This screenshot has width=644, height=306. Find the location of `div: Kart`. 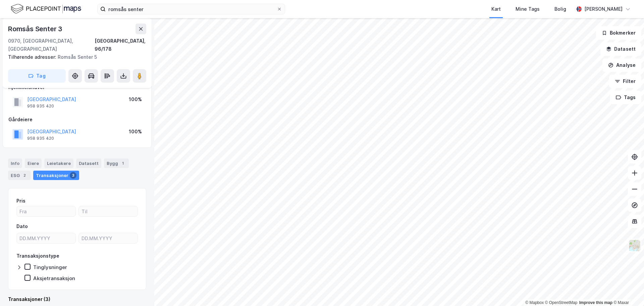

div: Kart is located at coordinates (496, 9).